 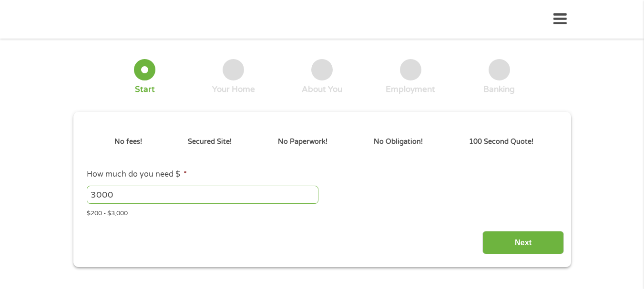 What do you see at coordinates (145, 89) in the screenshot?
I see `div: Start` at bounding box center [145, 89].